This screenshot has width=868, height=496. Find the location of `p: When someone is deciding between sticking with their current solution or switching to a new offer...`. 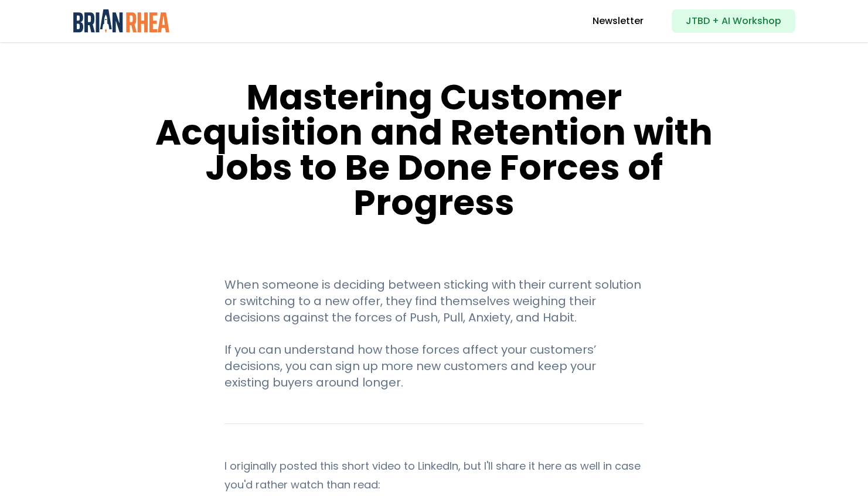

p: When someone is deciding between sticking with their current solution or switching to a new offer... is located at coordinates (434, 301).